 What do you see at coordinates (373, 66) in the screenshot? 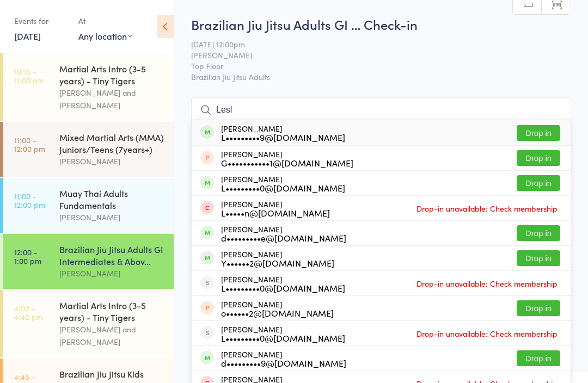
I see `span: Top Floor` at bounding box center [373, 66].